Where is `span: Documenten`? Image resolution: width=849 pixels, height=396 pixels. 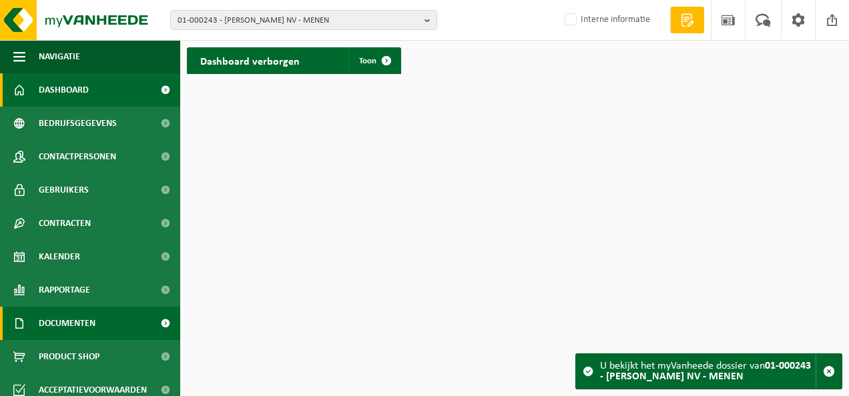 span: Documenten is located at coordinates (67, 324).